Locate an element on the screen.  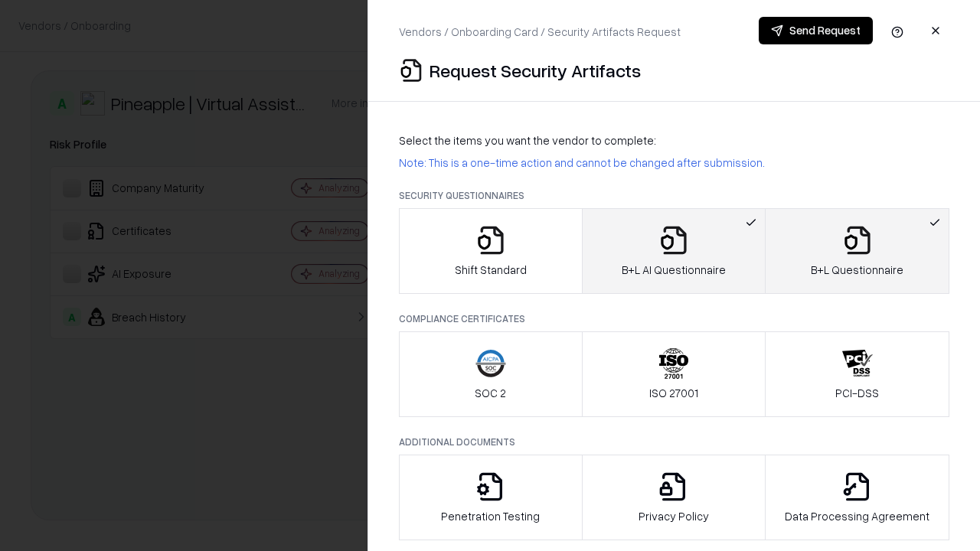
button: ISO 27001 is located at coordinates (674, 374).